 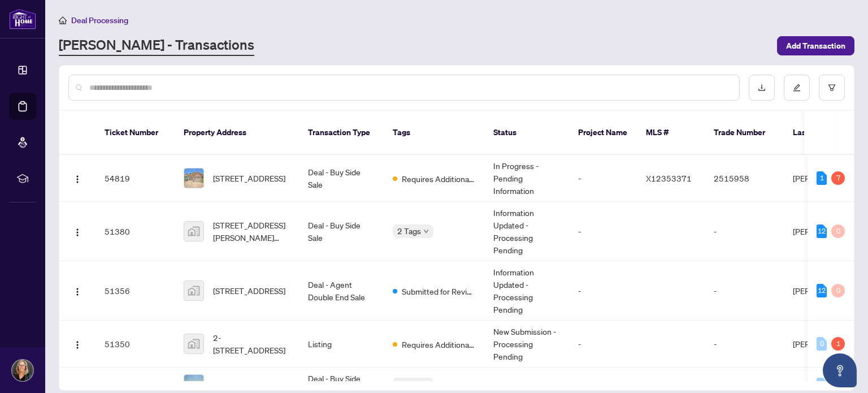 What do you see at coordinates (840, 371) in the screenshot?
I see `button: Open asap` at bounding box center [840, 371].